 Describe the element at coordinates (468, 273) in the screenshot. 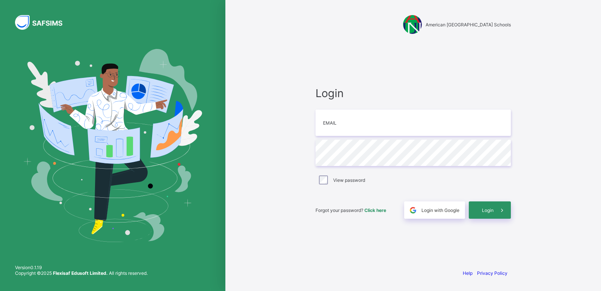

I see `a: Help` at that location.